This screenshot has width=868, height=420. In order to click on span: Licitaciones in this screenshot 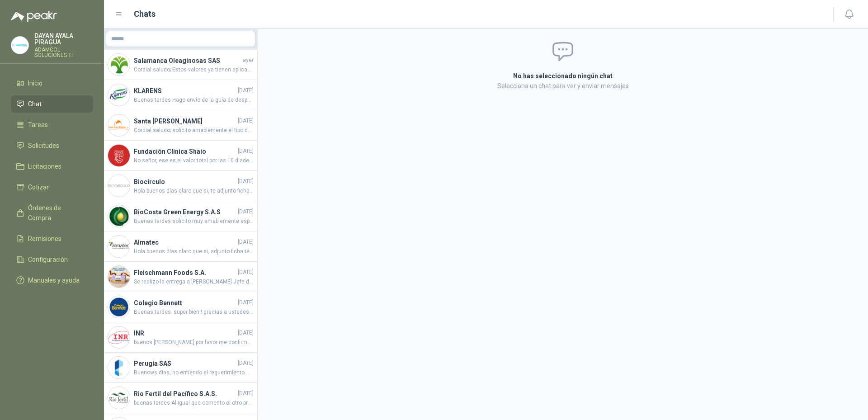, I will do `click(45, 167)`.